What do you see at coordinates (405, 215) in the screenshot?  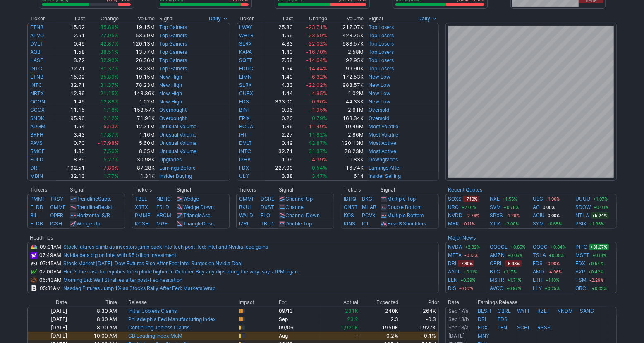 I see `a: Multiple Bottom` at bounding box center [405, 215].